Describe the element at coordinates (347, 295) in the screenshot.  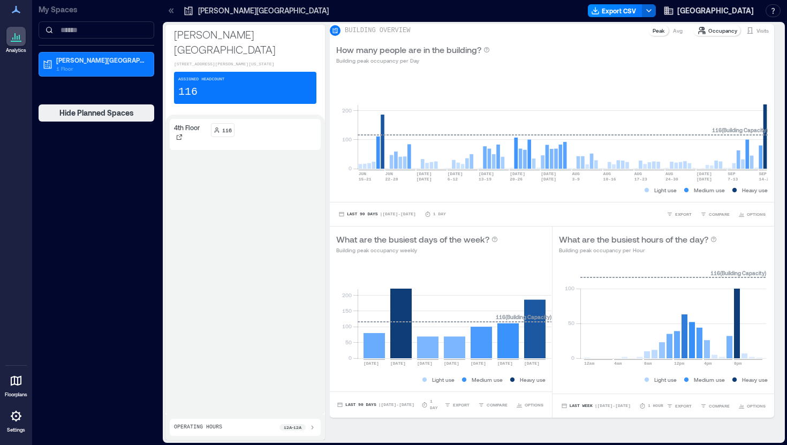
I see `tspan: 200` at that location.